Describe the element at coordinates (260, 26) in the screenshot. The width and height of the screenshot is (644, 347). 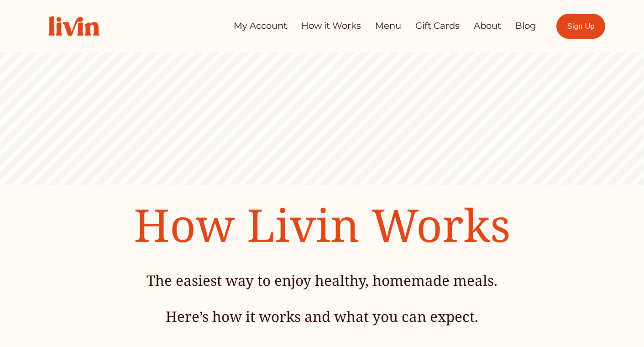
I see `a: My Account` at that location.